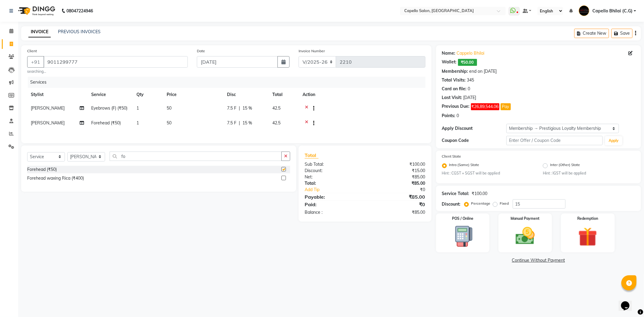 This screenshot has height=317, width=644. Describe the element at coordinates (525, 236) in the screenshot. I see `img: _cash.svg` at that location.